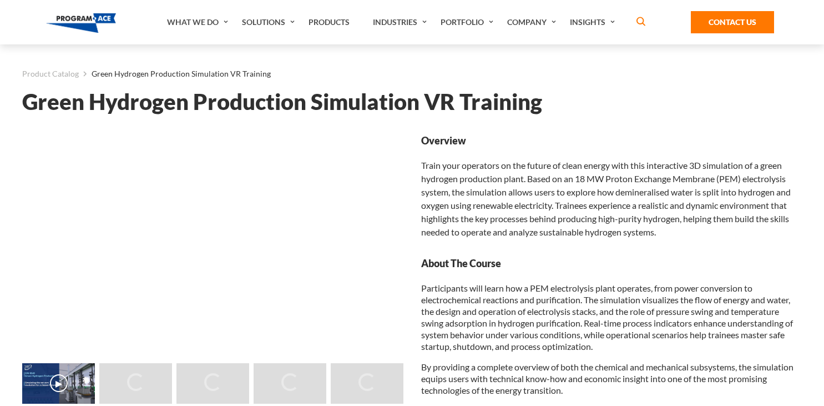  Describe the element at coordinates (611, 378) in the screenshot. I see `p: By providing a complete overview of both the chemical and mechanical subsystems, the simulation e...` at that location.